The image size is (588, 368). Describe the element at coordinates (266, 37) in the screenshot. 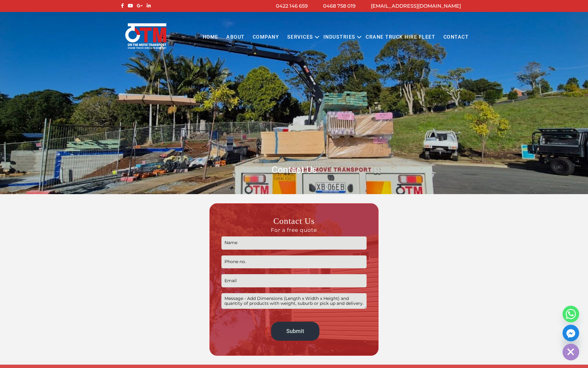

I see `a: COMPANY` at that location.